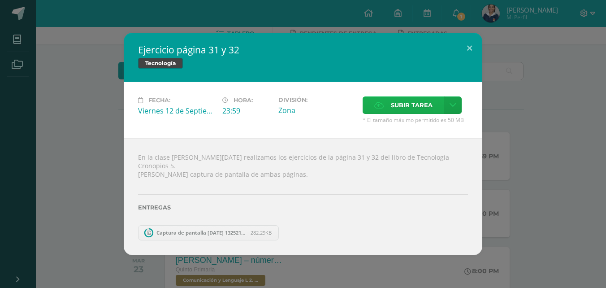 The height and width of the screenshot is (288, 606). I want to click on button: Close (Esc), so click(469, 48).